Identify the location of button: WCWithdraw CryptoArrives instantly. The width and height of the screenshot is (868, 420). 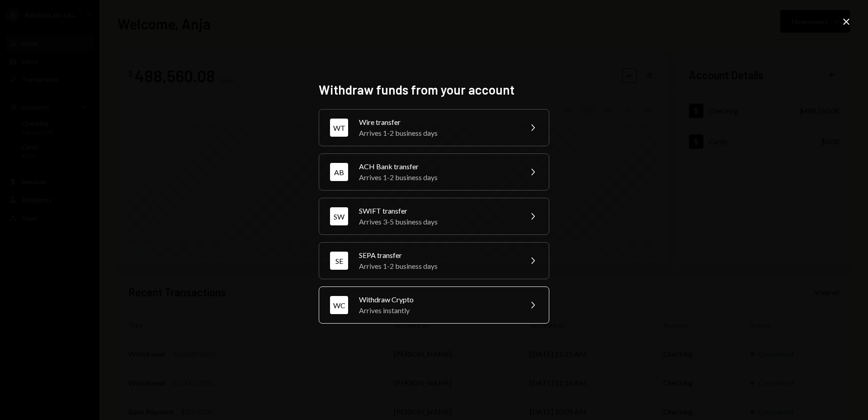
(434, 305).